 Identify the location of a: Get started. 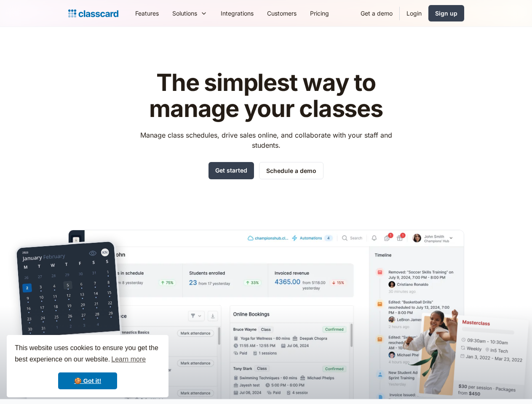
(231, 171).